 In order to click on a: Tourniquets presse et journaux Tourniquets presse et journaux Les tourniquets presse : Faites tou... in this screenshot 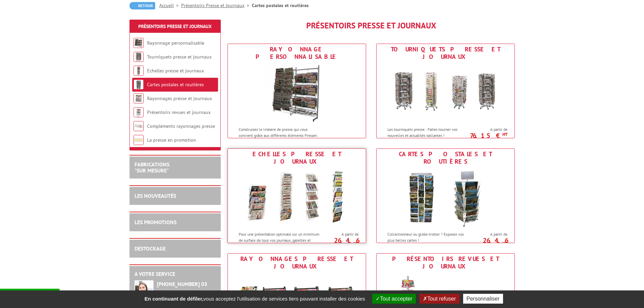, I will do `click(446, 91)`.